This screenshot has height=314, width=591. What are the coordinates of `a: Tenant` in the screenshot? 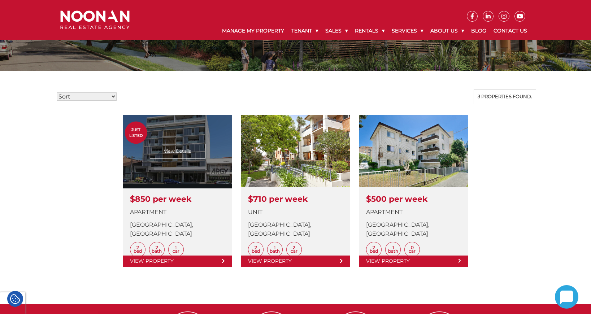 It's located at (305, 31).